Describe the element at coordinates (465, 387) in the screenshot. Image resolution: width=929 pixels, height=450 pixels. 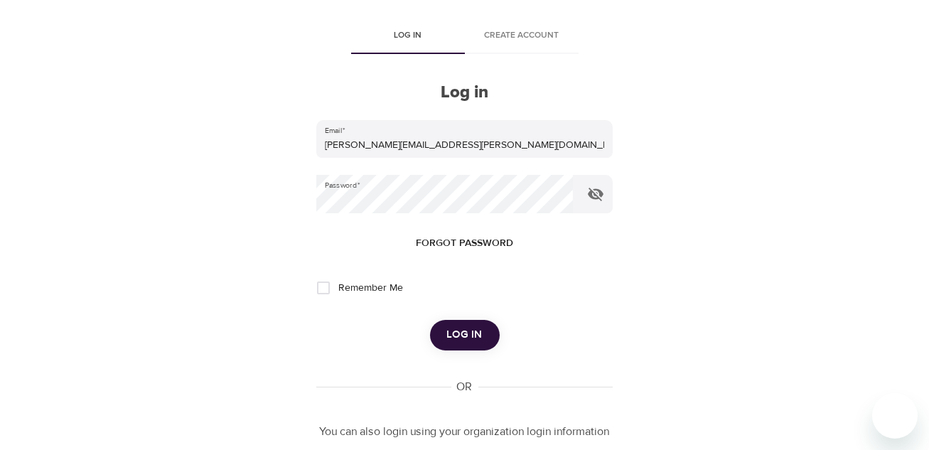
I see `div: OR` at that location.